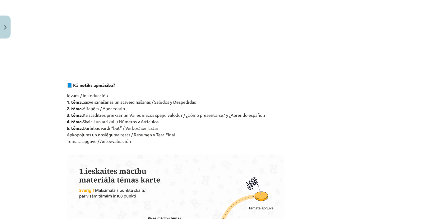 The width and height of the screenshot is (434, 219). What do you see at coordinates (75, 128) in the screenshot?
I see `strong: 5. tēma.` at bounding box center [75, 128].